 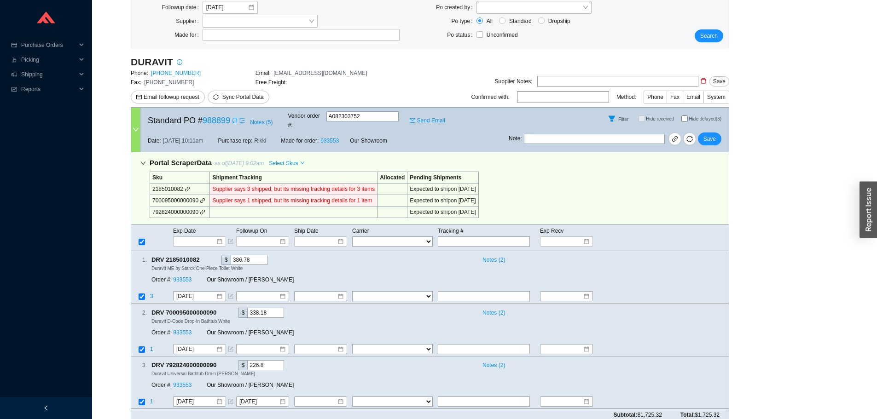 I want to click on span: Rikki, so click(x=260, y=141).